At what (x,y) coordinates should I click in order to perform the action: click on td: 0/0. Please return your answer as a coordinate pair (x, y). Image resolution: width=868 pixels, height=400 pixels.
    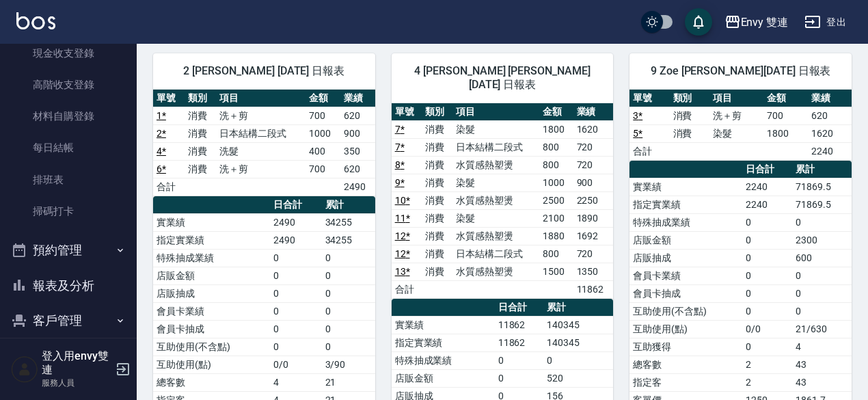
    Looking at the image, I should click on (767, 329).